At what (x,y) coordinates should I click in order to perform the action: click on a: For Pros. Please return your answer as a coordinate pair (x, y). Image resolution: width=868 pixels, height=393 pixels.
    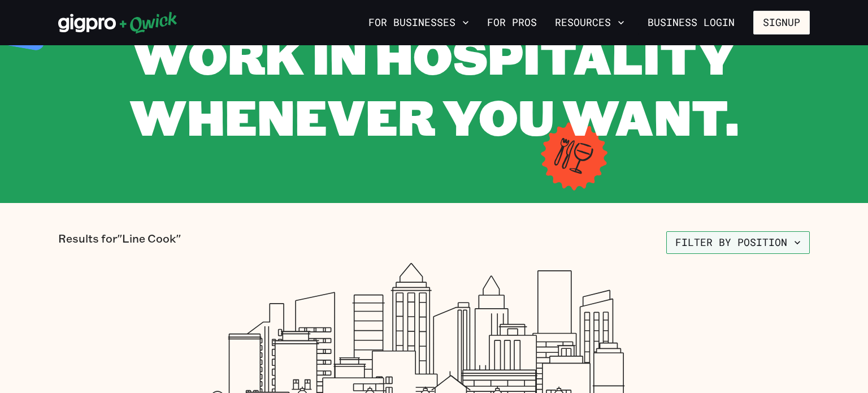
    Looking at the image, I should click on (512, 23).